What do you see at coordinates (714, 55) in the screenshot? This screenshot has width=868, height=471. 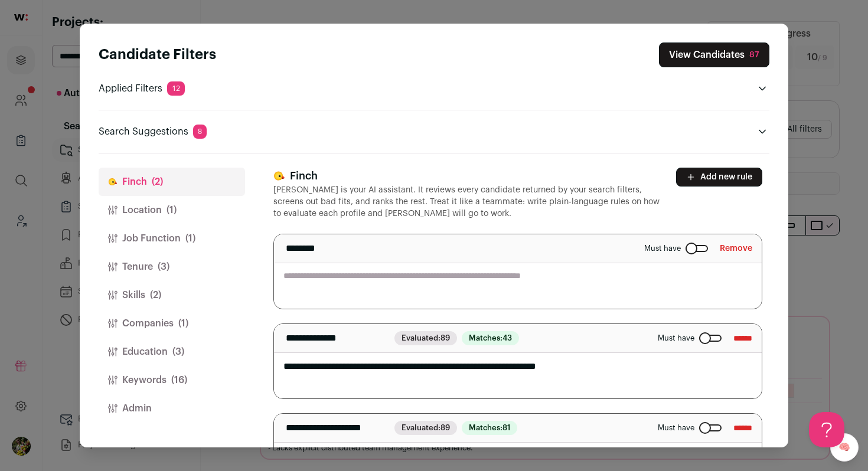 I see `button: Close search preferences` at bounding box center [714, 55].